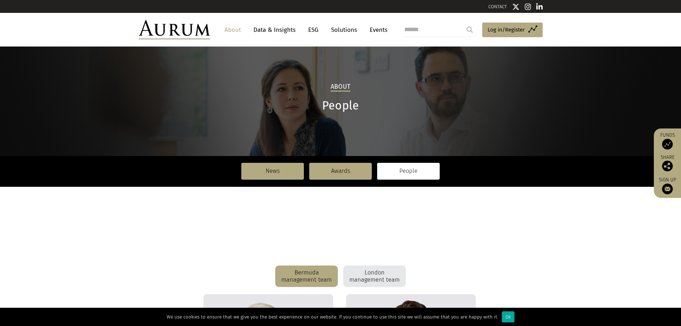 The height and width of the screenshot is (326, 681). I want to click on a: Log in/Register, so click(513, 30).